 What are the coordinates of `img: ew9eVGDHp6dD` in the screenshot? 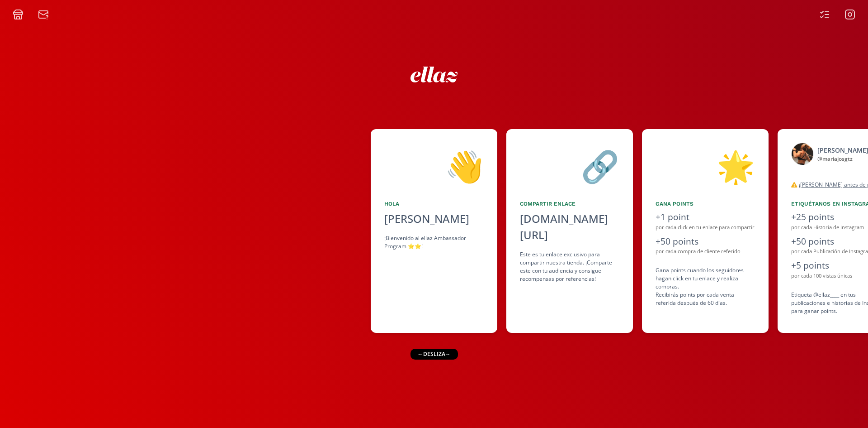 It's located at (434, 74).